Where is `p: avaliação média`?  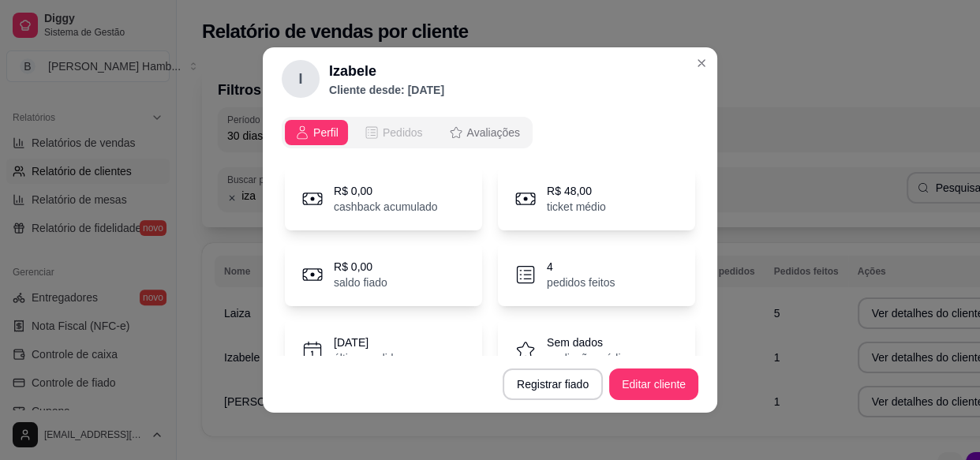 p: avaliação média is located at coordinates (586, 358).